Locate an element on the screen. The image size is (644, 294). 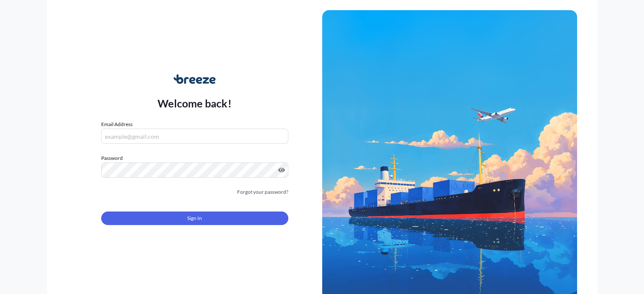
button: Sign In is located at coordinates (195, 218).